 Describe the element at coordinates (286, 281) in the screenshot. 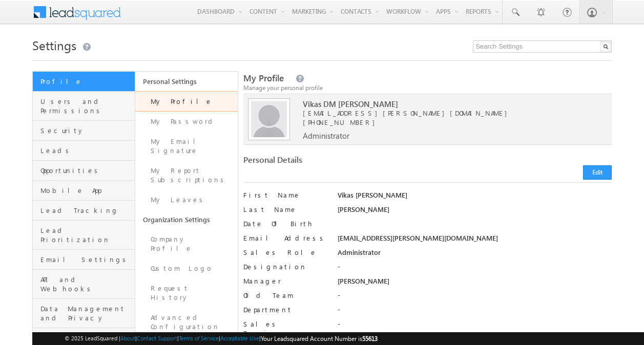

I see `label: Manager` at that location.